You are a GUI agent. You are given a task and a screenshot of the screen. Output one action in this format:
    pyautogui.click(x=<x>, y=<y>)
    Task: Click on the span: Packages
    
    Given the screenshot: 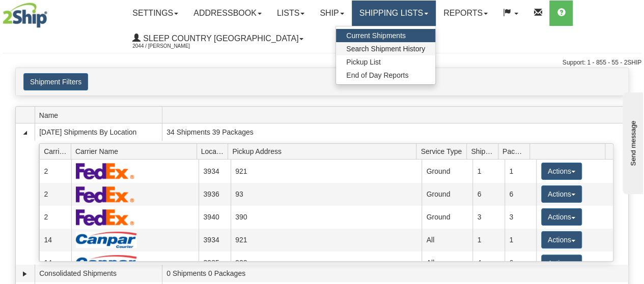 What is the action you would take?
    pyautogui.click(x=516, y=151)
    